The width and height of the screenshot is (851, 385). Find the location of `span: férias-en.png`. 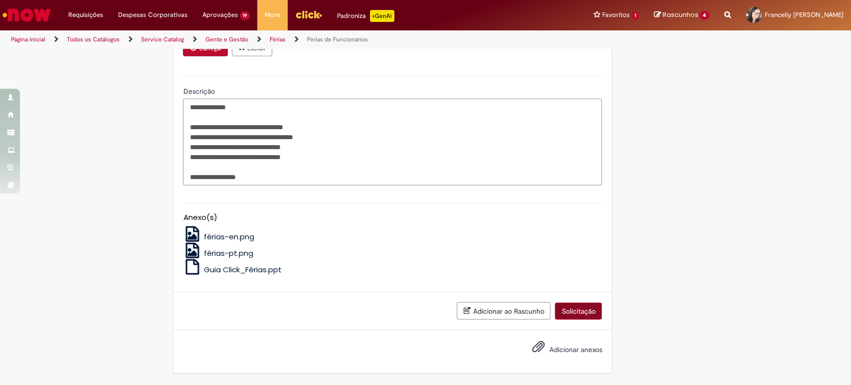

span: férias-en.png is located at coordinates (229, 236).